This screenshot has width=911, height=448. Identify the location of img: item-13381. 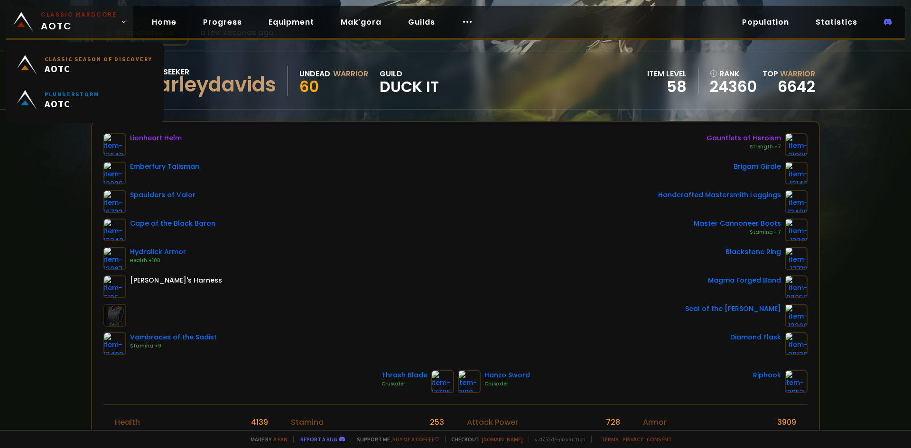
(796, 230).